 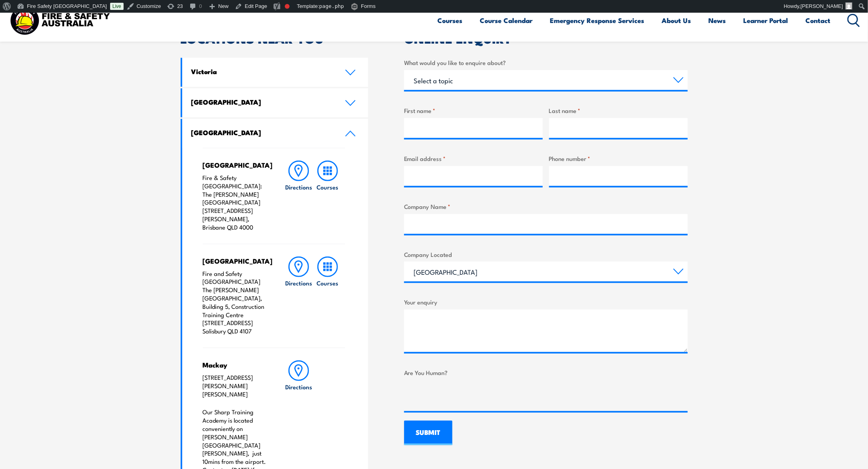 I want to click on h4: Victoria, so click(x=262, y=72).